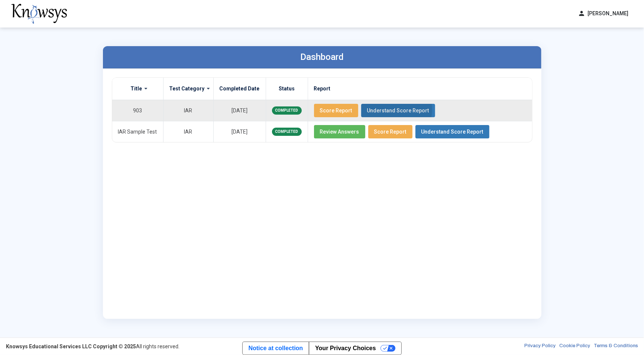 This screenshot has width=644, height=355. I want to click on a: Privacy Policy, so click(540, 347).